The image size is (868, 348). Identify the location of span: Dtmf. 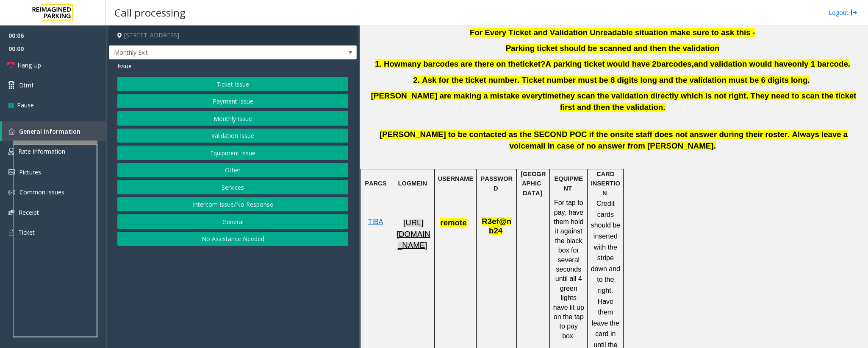
(26, 85).